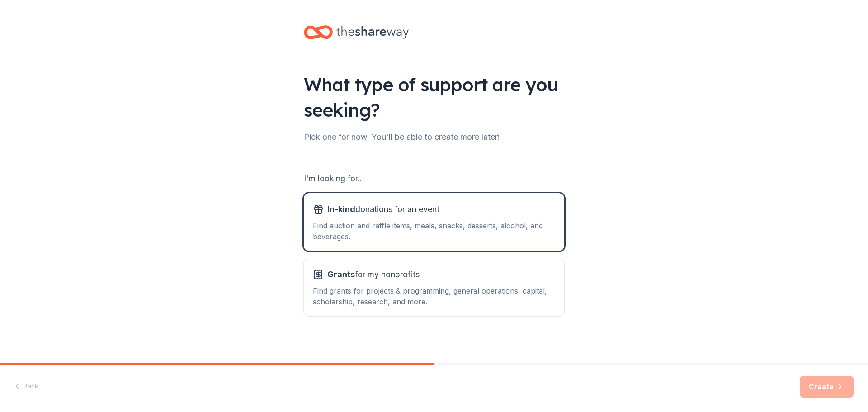 Image resolution: width=868 pixels, height=412 pixels. I want to click on span: donations for an event, so click(384, 210).